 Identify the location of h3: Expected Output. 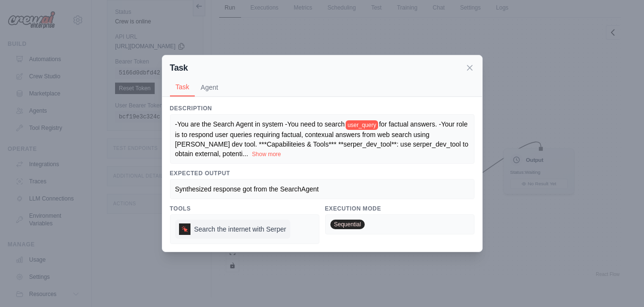
(322, 173).